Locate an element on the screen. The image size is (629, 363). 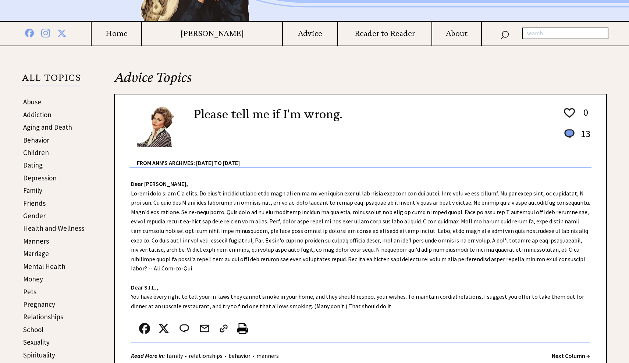
img: search_nav.png is located at coordinates (504, 34).